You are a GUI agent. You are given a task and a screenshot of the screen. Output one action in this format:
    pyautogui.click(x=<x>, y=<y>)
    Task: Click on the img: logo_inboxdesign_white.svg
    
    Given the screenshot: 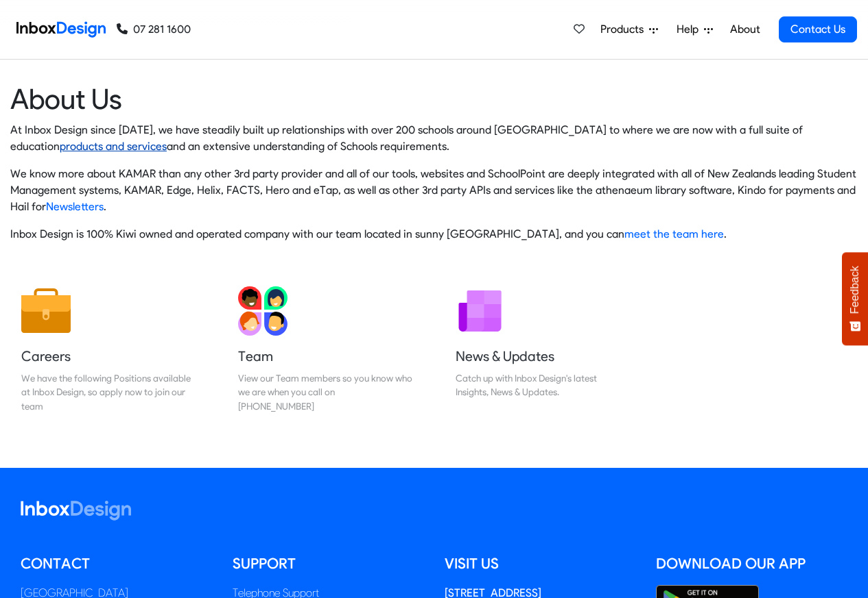 What is the action you would take?
    pyautogui.click(x=75, y=511)
    